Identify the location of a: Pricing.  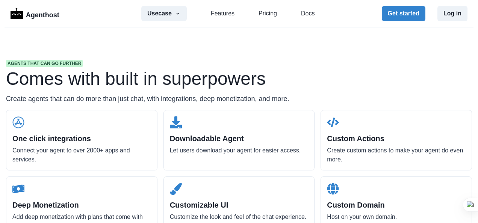
(268, 14).